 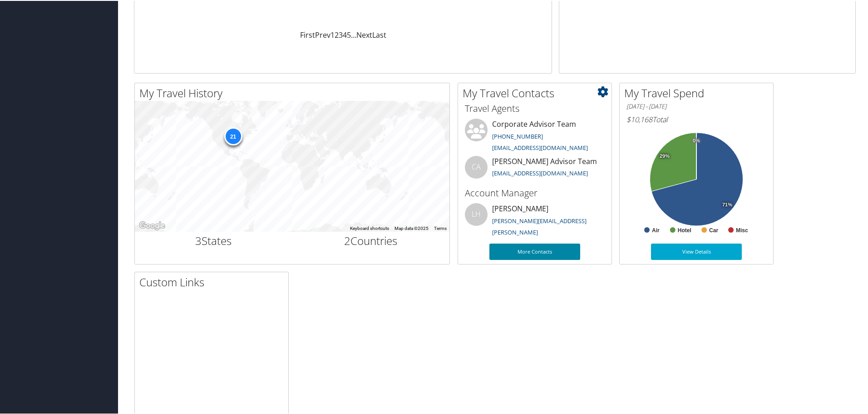 I want to click on tspan: 0%, so click(x=697, y=140).